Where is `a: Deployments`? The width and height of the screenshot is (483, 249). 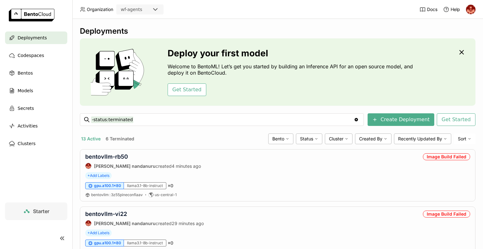 a: Deployments is located at coordinates (36, 38).